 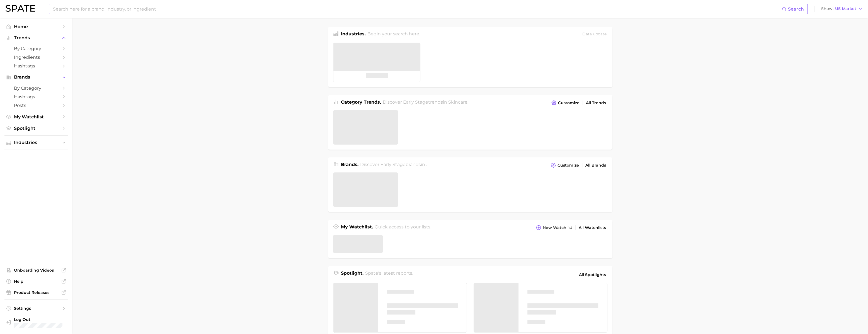 I want to click on a: My Watchlist, so click(x=36, y=117).